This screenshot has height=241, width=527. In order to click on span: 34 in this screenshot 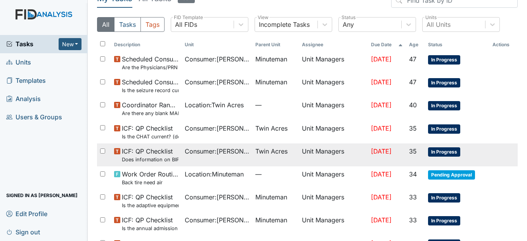, I will do `click(413, 174)`.